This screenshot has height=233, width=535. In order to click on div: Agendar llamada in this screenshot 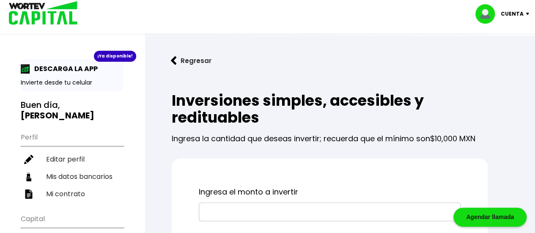, I will do `click(490, 217)`.